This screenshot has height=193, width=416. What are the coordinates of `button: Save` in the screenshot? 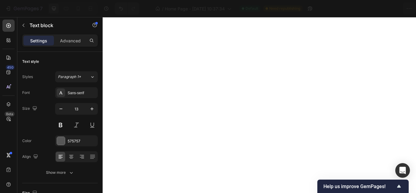 It's located at (363, 9).